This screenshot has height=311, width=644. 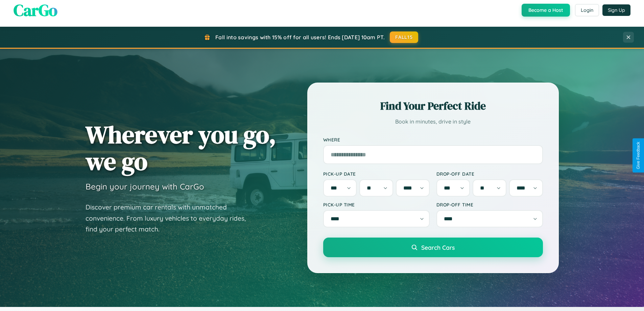 What do you see at coordinates (377, 173) in the screenshot?
I see `label: Pick-up Date` at bounding box center [377, 173].